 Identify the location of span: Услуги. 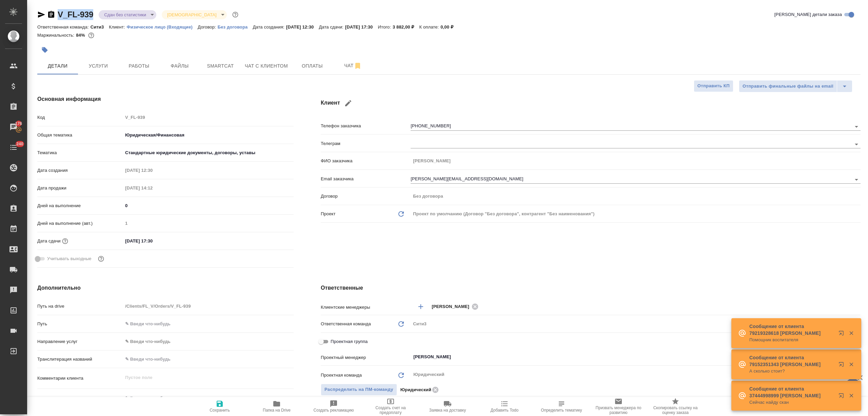
(99, 66).